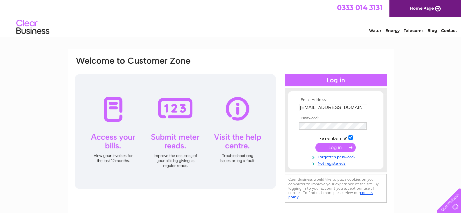 The width and height of the screenshot is (461, 213). I want to click on a: Contact, so click(449, 30).